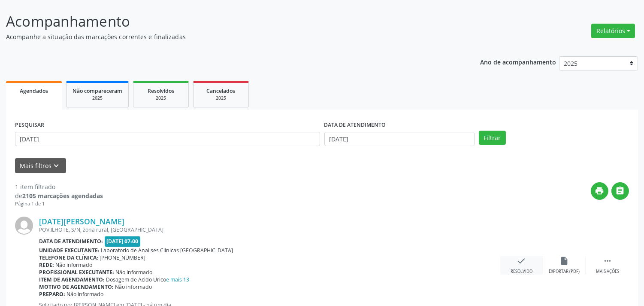 Image resolution: width=644 pixels, height=306 pixels. Describe the element at coordinates (40, 165) in the screenshot. I see `button: Mais filtroskeyboard_arrow_down` at that location.